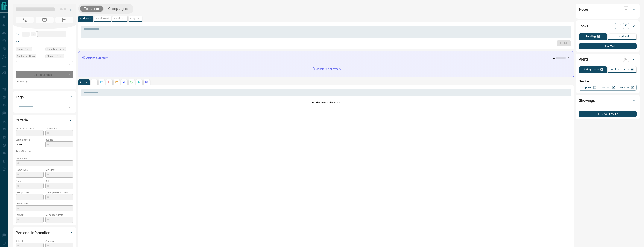 The width and height of the screenshot is (644, 247). Describe the element at coordinates (30, 215) in the screenshot. I see `p: Lawyer:` at that location.